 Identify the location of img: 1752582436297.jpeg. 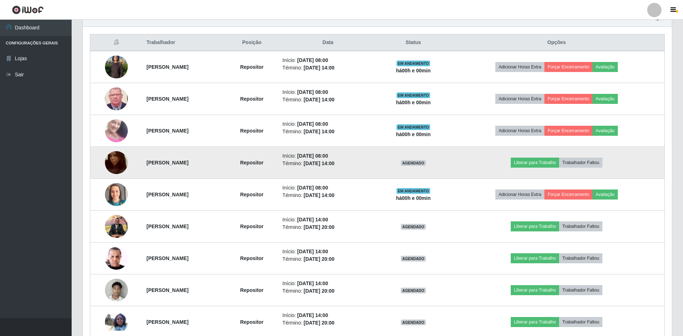
(116, 290).